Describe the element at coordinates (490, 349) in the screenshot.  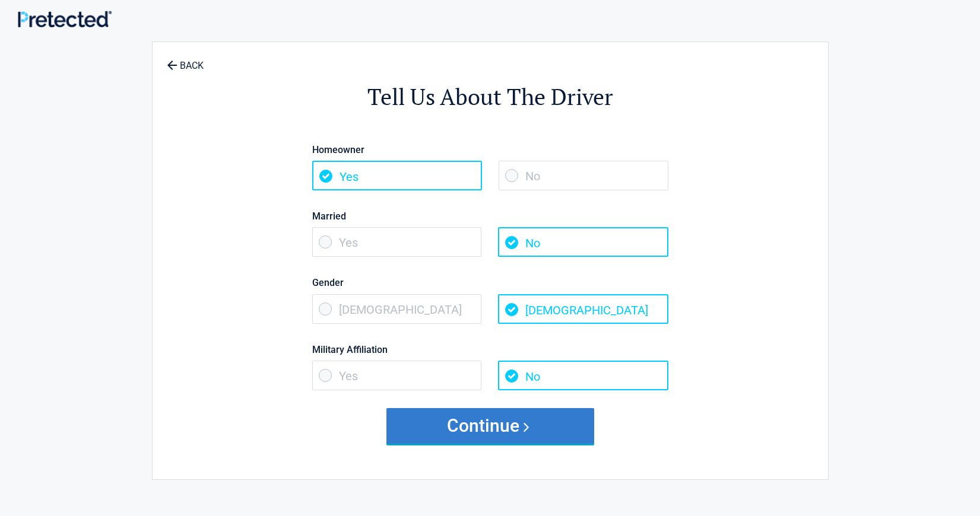
I see `label: Military Affiliation` at that location.